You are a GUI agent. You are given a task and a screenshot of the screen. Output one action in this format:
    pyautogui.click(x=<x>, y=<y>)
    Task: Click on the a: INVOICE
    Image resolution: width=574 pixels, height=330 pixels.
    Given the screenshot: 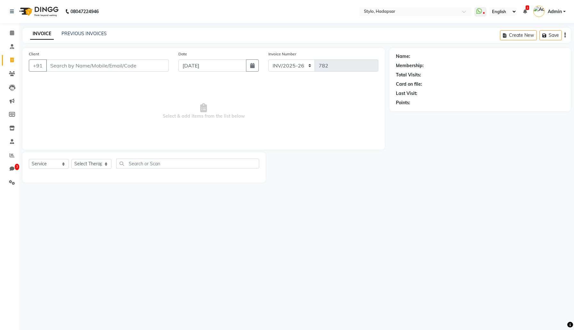 What is the action you would take?
    pyautogui.click(x=42, y=34)
    